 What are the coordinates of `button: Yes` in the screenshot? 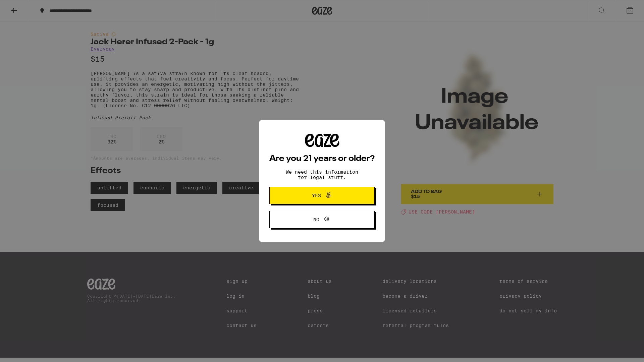 It's located at (322, 195).